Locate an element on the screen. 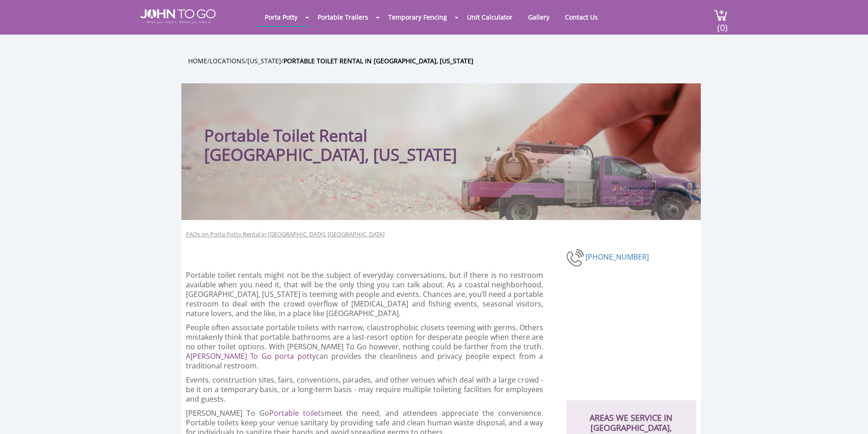 Image resolution: width=868 pixels, height=434 pixels. a: Temporary Fencing is located at coordinates (417, 17).